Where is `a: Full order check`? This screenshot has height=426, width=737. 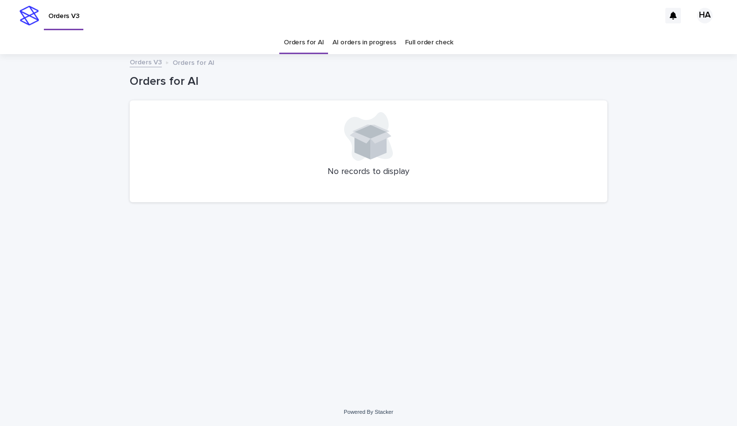
a: Full order check is located at coordinates (429, 42).